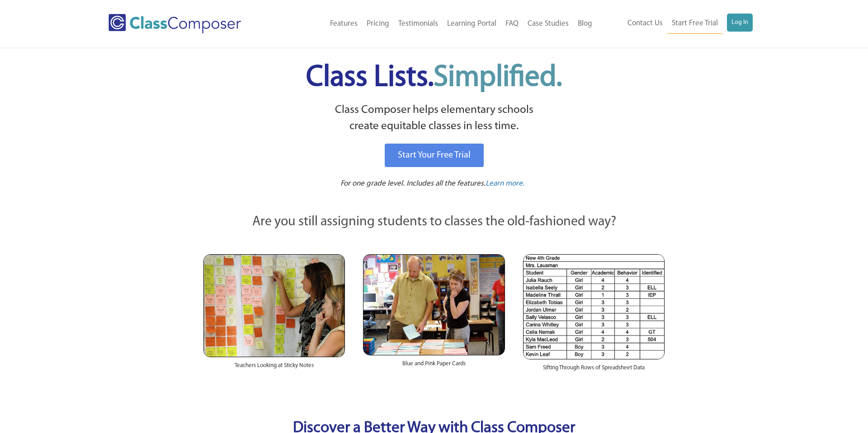 This screenshot has height=433, width=868. I want to click on p: Class Composer helps elementary schools create equitable classes in less time., so click(434, 118).